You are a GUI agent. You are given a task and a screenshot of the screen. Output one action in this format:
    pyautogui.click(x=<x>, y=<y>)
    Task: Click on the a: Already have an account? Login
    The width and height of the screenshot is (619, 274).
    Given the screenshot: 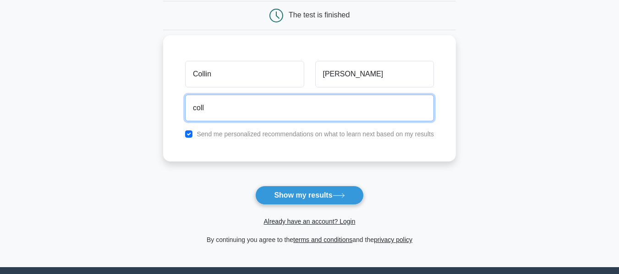 What is the action you would take?
    pyautogui.click(x=309, y=222)
    